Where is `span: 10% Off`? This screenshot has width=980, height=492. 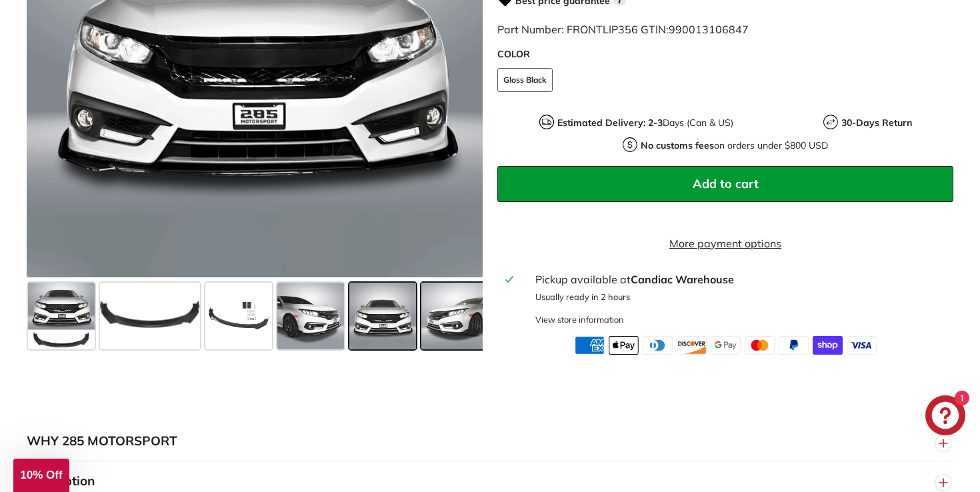
span: 10% Off is located at coordinates (41, 475).